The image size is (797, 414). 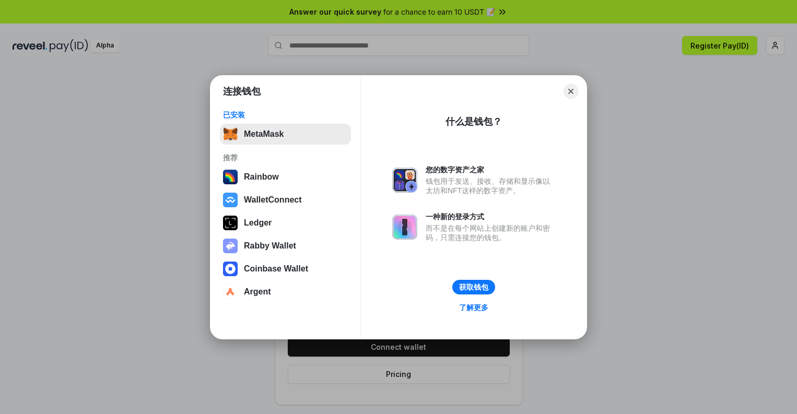 What do you see at coordinates (474, 308) in the screenshot?
I see `div: 了解更多` at bounding box center [474, 308].